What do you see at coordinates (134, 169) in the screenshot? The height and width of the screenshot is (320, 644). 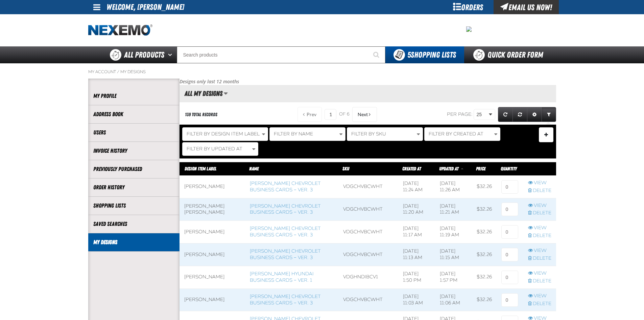 I see `a: Previously Purchased` at bounding box center [134, 169].